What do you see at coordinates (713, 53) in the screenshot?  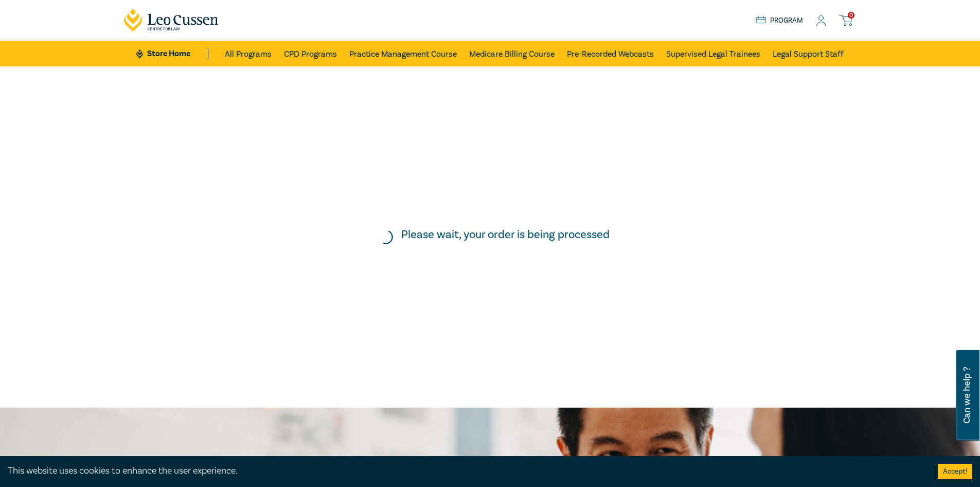 I see `a: Supervised Legal Trainees` at bounding box center [713, 53].